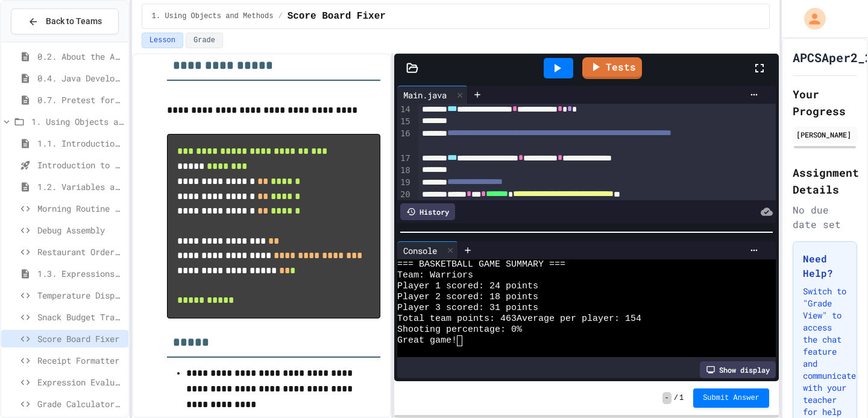 The image size is (868, 418). Describe the element at coordinates (80, 208) in the screenshot. I see `span: Morning Routine Fix` at that location.